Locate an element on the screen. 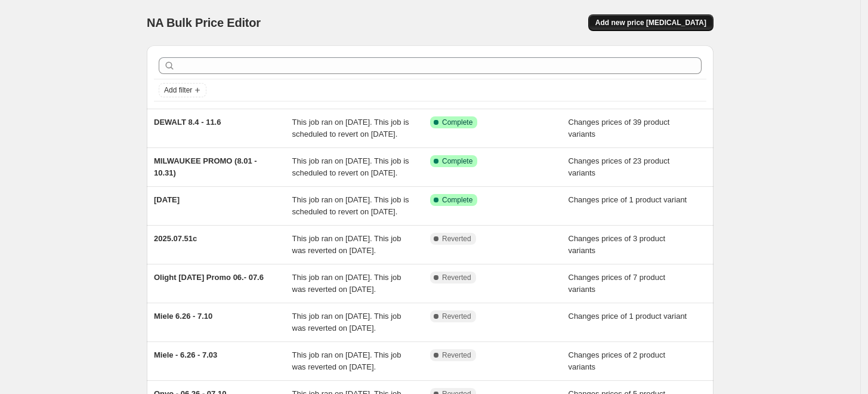 The image size is (868, 394). span: 2025.07.51c is located at coordinates (175, 238).